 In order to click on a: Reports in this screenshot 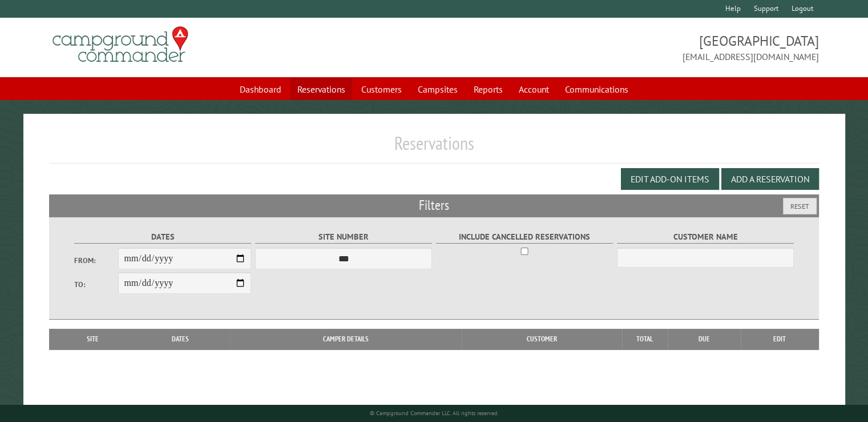, I will do `click(488, 89)`.